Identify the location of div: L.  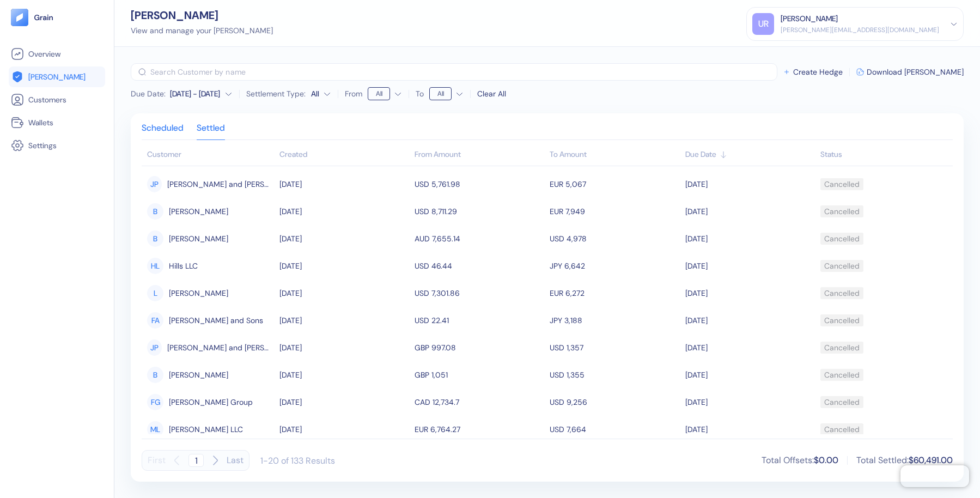
(155, 293).